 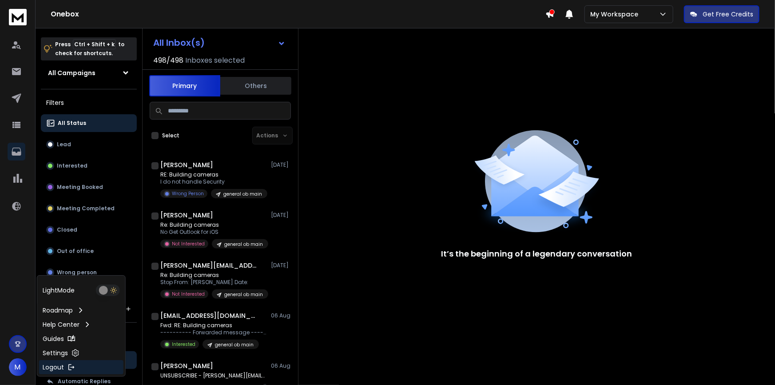 What do you see at coordinates (89, 144) in the screenshot?
I see `button: Lead` at bounding box center [89, 144].